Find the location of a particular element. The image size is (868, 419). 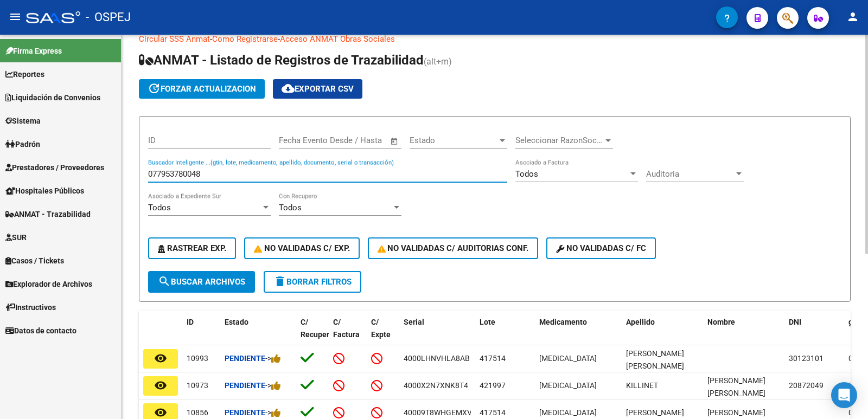

datatable-header-cell: Serial is located at coordinates (437, 334).